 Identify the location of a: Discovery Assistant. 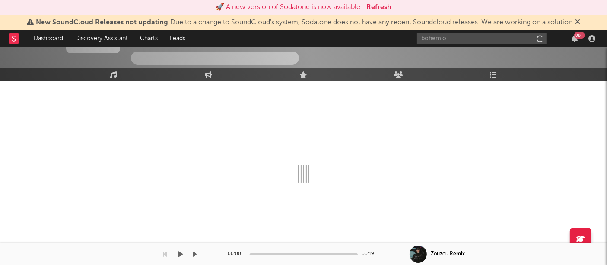
(102, 38).